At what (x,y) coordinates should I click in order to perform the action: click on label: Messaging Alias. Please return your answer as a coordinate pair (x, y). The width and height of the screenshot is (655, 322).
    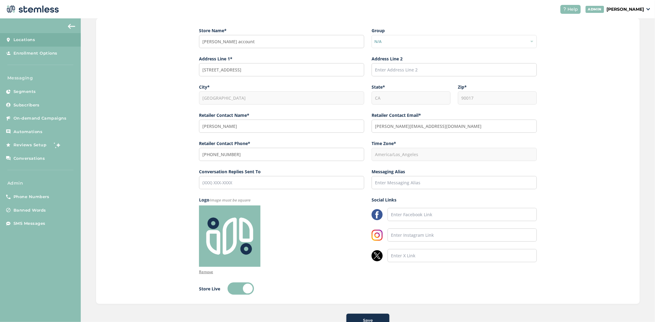
    Looking at the image, I should click on (454, 172).